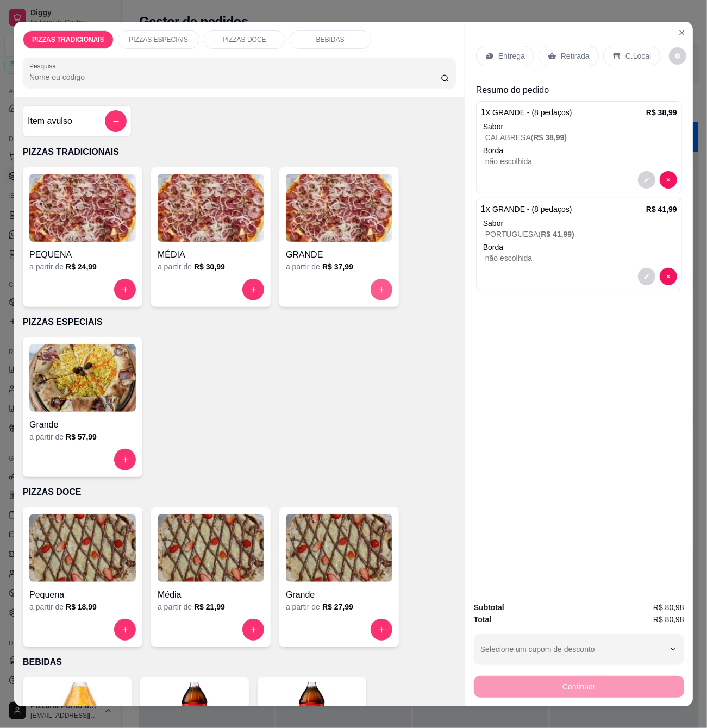 The height and width of the screenshot is (728, 707). I want to click on p: Entrega, so click(511, 56).